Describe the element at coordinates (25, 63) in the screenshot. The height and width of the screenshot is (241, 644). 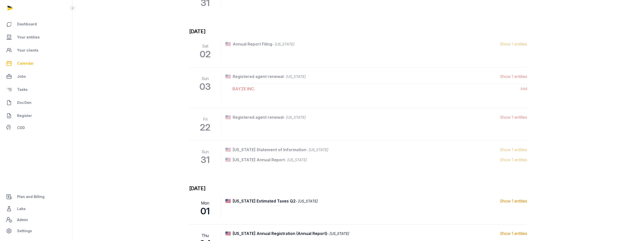
I see `span: Calendar` at that location.